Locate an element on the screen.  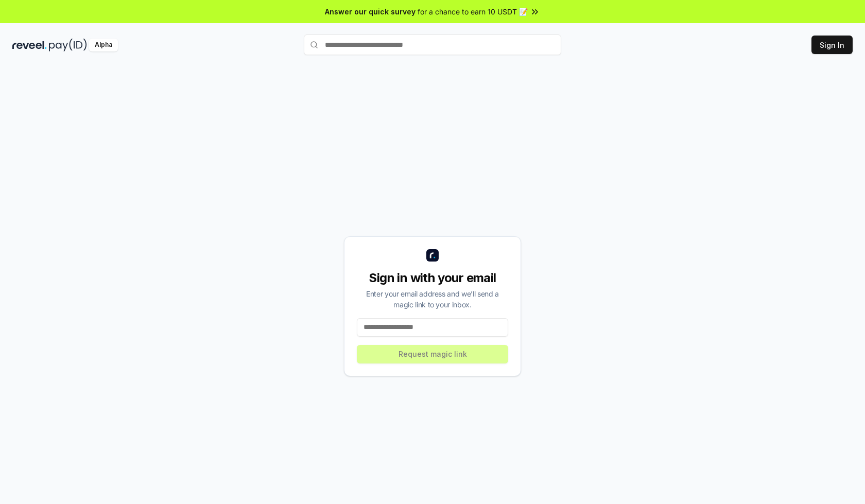
span: for a chance to earn 10 USDT 📝 is located at coordinates (472, 12).